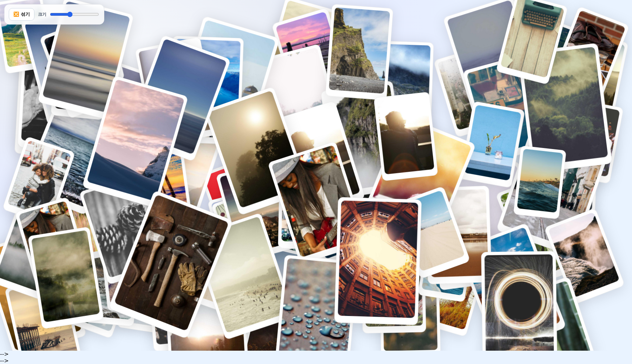 Image resolution: width=632 pixels, height=364 pixels. I want to click on img: 이미지 #40, so click(124, 227).